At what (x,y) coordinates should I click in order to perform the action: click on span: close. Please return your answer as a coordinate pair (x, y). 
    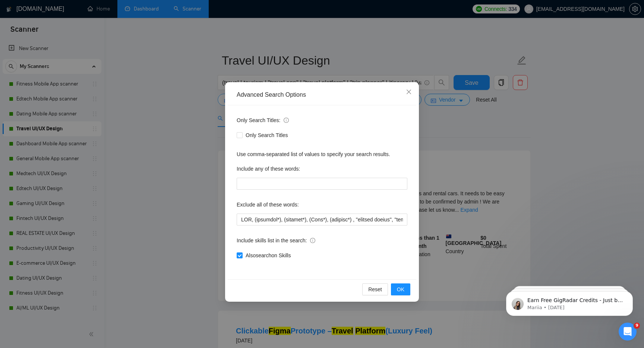
    Looking at the image, I should click on (408, 92).